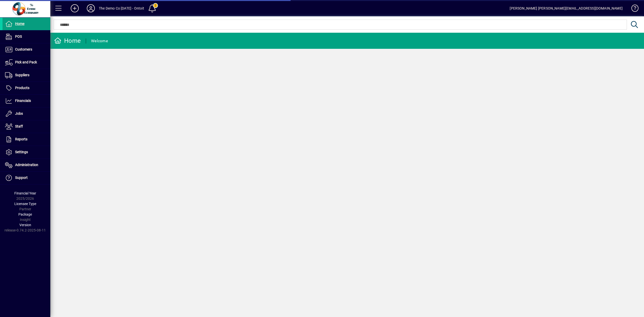  Describe the element at coordinates (67, 41) in the screenshot. I see `div: Home` at that location.